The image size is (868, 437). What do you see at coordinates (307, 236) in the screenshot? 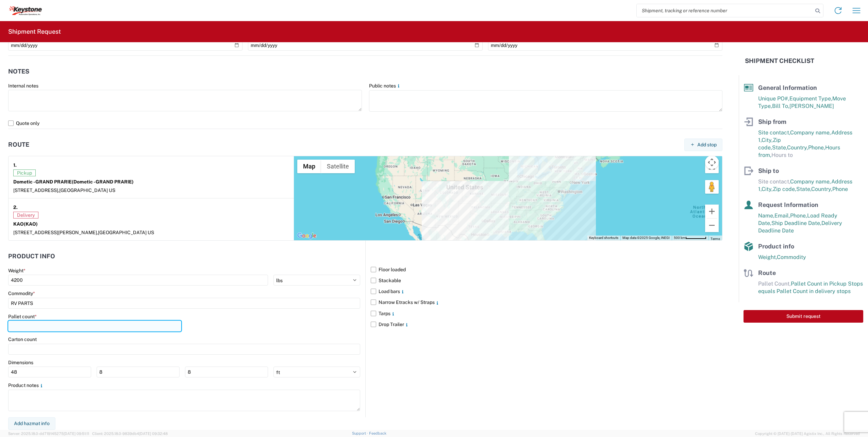
I see `a: Open this area in Google Maps (opens a new window)` at bounding box center [307, 236].